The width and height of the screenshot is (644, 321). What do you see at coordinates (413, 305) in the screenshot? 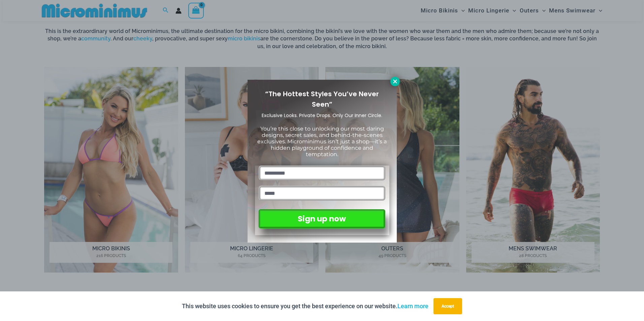
I see `a: Learn more` at bounding box center [413, 305].